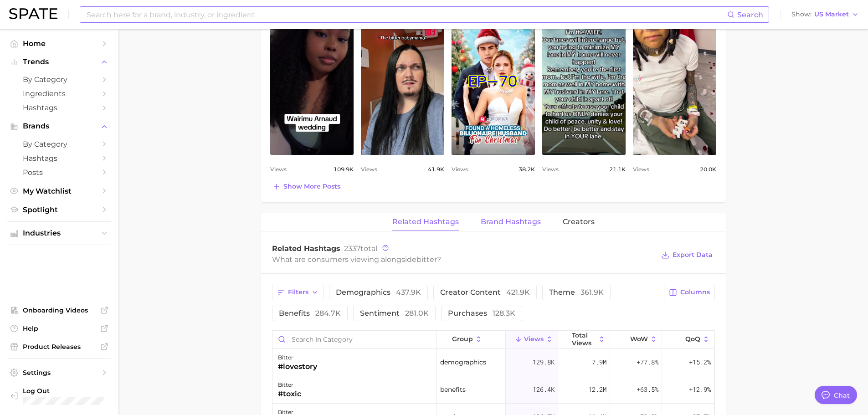 This screenshot has height=415, width=868. I want to click on span: Settings, so click(59, 373).